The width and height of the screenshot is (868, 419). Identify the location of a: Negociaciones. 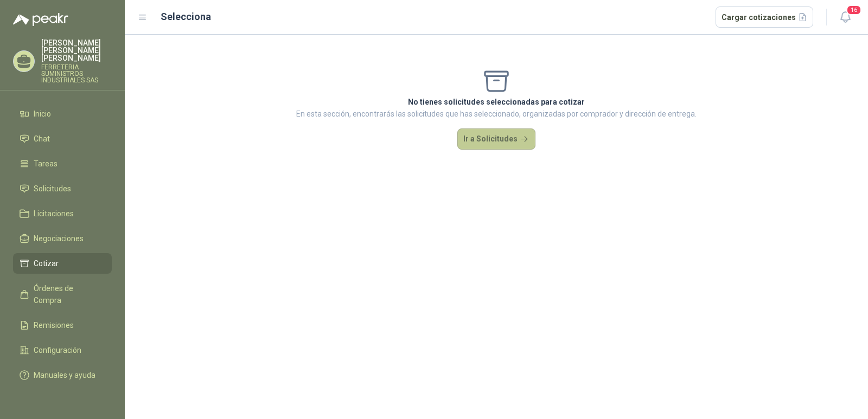
(62, 238).